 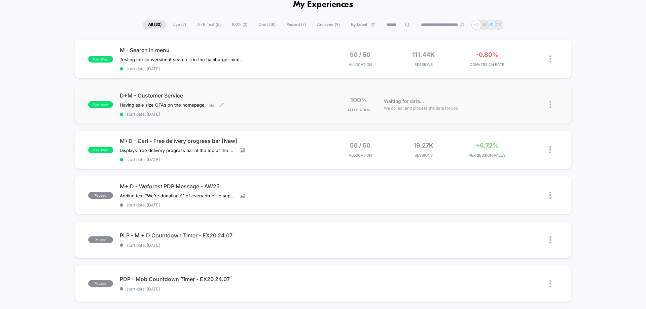 What do you see at coordinates (221, 279) in the screenshot?
I see `span: PDP - Mob Countdown Timer - EX20 24.07` at bounding box center [221, 279].